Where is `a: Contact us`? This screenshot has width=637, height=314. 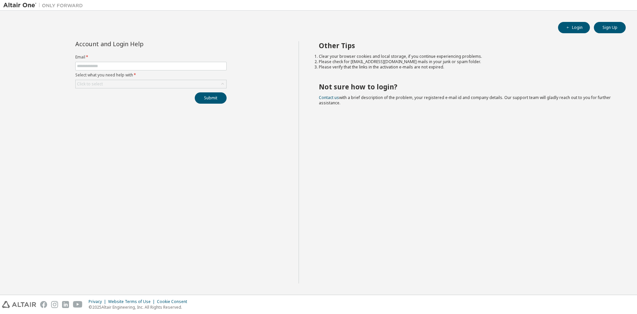 a: Contact us is located at coordinates (329, 97).